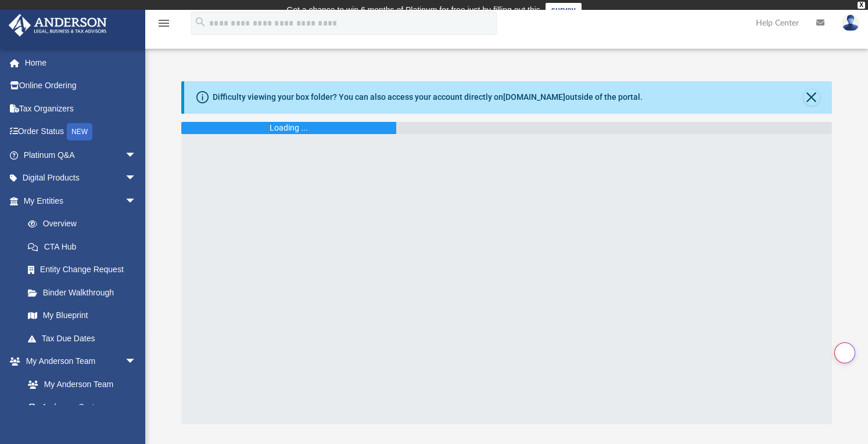  What do you see at coordinates (812, 98) in the screenshot?
I see `button: Close` at bounding box center [812, 98].